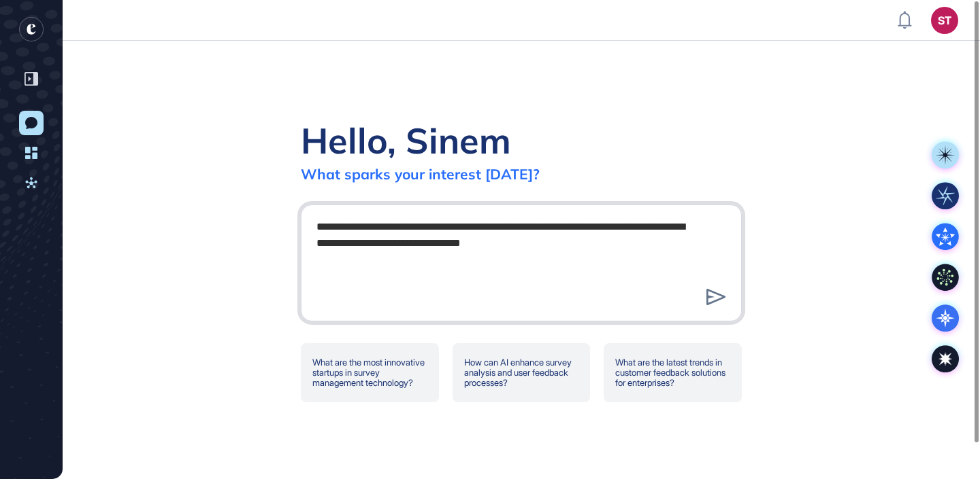 The image size is (980, 479). I want to click on div: entrapeer-logo, so click(31, 29).